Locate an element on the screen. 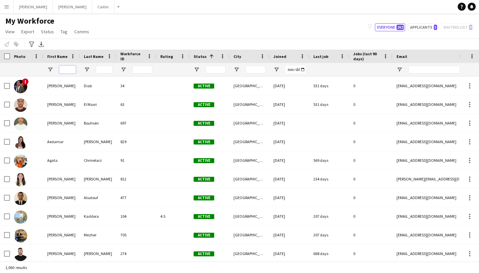 This screenshot has width=479, height=273. span: Export is located at coordinates (28, 32).